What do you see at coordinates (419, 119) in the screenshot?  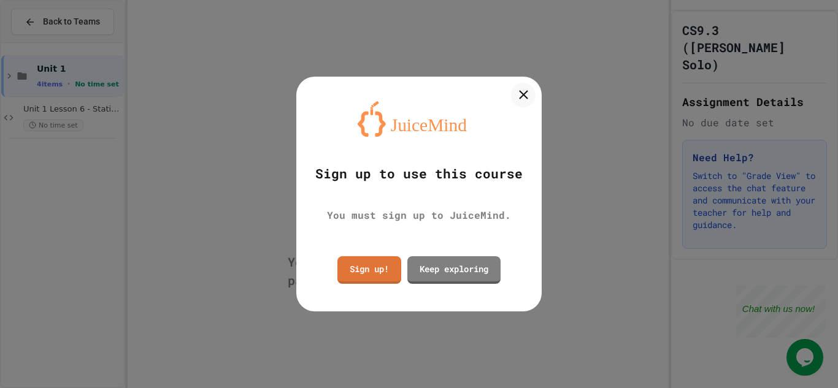 I see `img: logo-orange.svg` at bounding box center [419, 119].